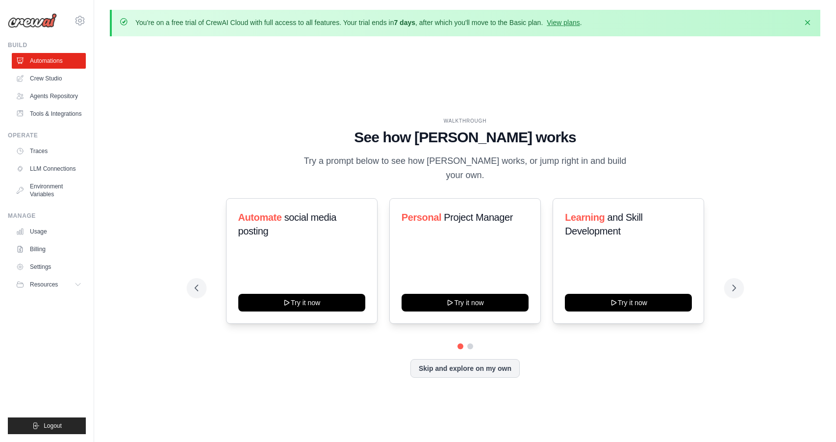  Describe the element at coordinates (47, 45) in the screenshot. I see `div: Build` at that location.